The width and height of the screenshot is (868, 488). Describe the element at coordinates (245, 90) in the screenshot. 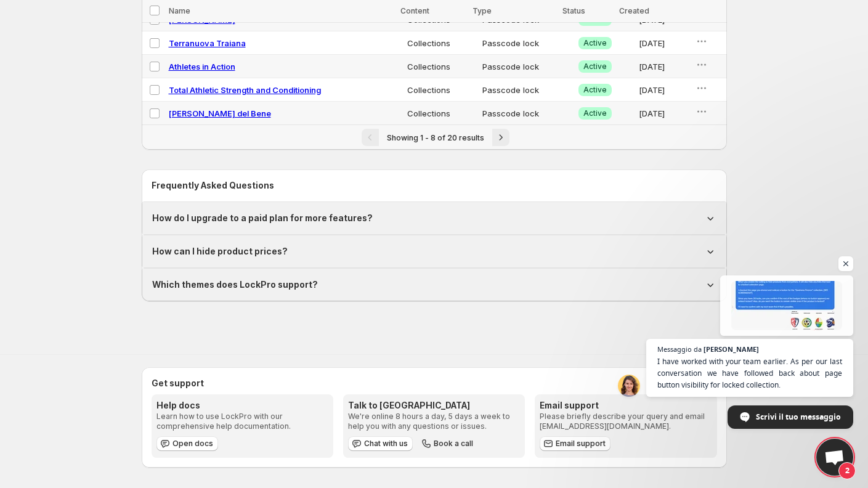

I see `a: Total Athletic Strength and Conditioning` at that location.